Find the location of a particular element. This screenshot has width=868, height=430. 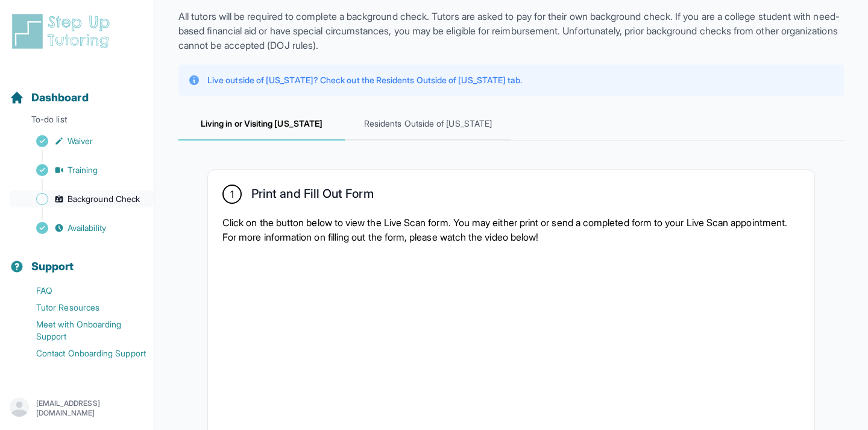

a: Tutor Resources is located at coordinates (81, 307).